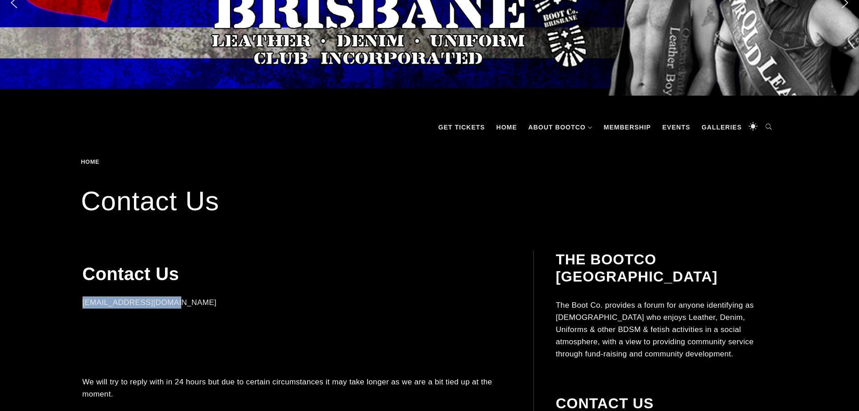 The height and width of the screenshot is (411, 859). Describe the element at coordinates (721, 127) in the screenshot. I see `a: Galleries` at that location.